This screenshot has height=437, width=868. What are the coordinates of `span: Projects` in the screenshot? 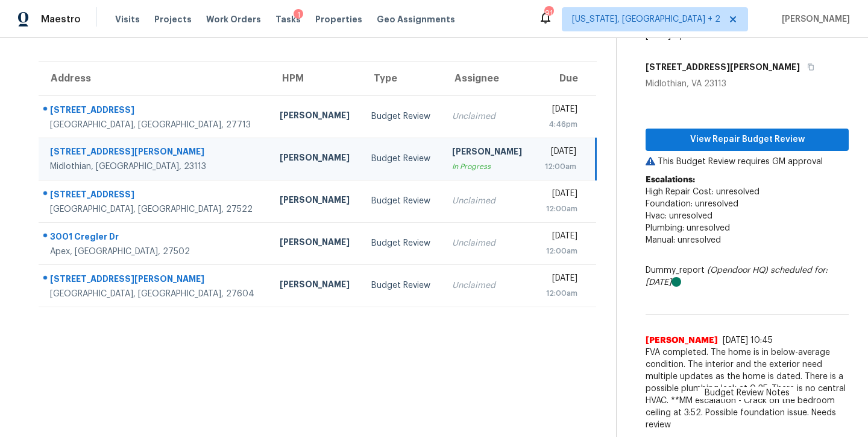 It's located at (173, 19).